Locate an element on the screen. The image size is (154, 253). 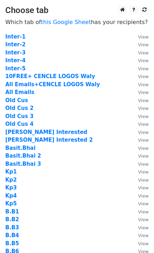
a: 10FREE+ CENCLE LOGOS Waly is located at coordinates (50, 76).